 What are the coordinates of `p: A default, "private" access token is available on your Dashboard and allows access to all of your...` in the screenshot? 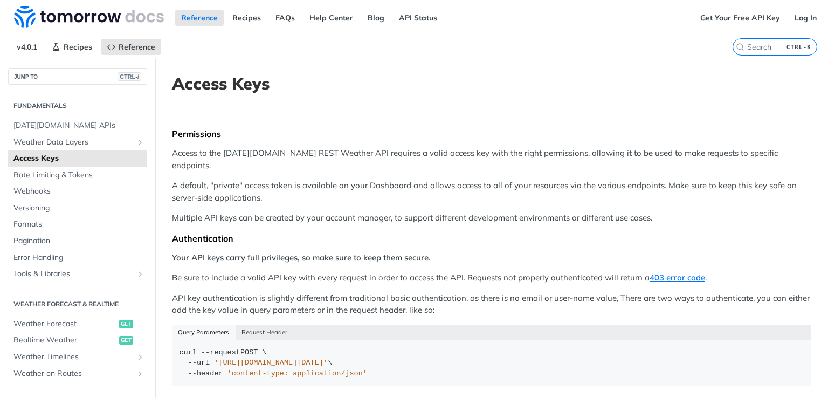 It's located at (492, 191).